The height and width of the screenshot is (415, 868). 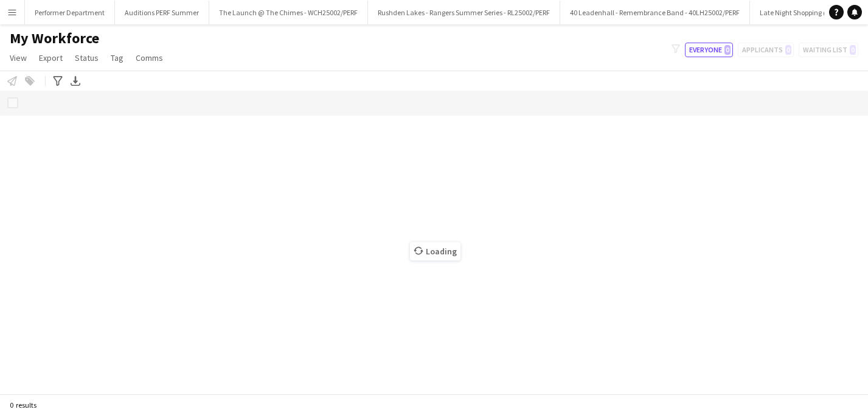 I want to click on button: Everyone0, so click(x=709, y=50).